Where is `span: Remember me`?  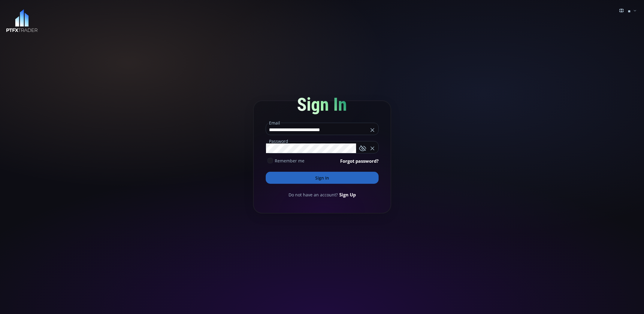 span: Remember me is located at coordinates (290, 161).